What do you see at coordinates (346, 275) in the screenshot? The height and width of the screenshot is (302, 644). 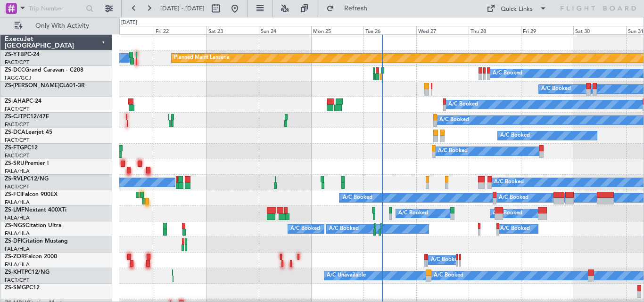 I see `div: A/C Unavailable` at bounding box center [346, 275].